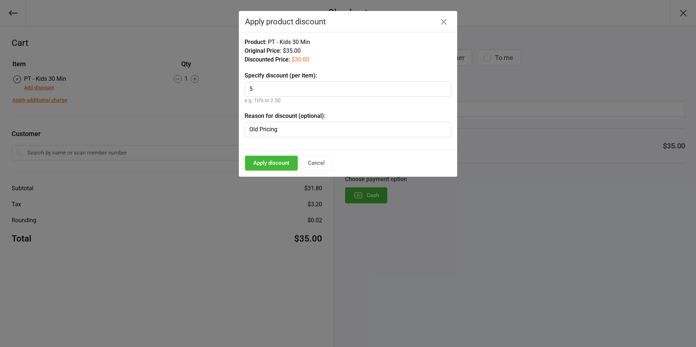 This screenshot has width=696, height=347. What do you see at coordinates (348, 101) in the screenshot?
I see `div: e.g. 10% or 2.50` at bounding box center [348, 101].